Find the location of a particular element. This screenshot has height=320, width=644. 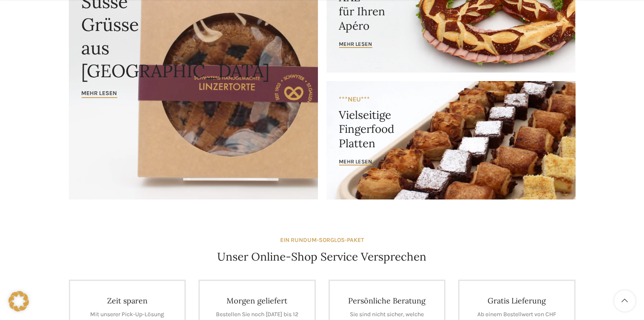

a: Scroll to top button is located at coordinates (625, 301).